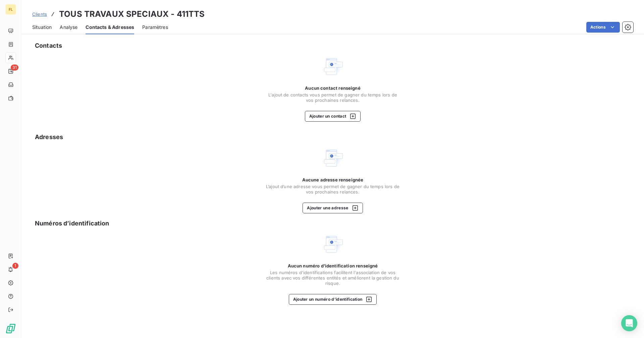 Image resolution: width=644 pixels, height=338 pixels. I want to click on button: Ajouter une adresse, so click(333, 208).